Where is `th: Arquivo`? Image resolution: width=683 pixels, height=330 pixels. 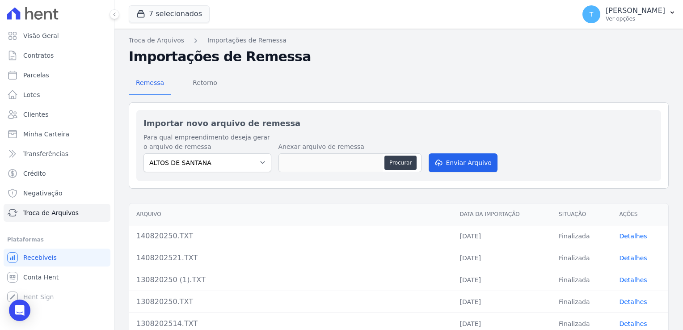 th: Arquivo is located at coordinates (291, 214).